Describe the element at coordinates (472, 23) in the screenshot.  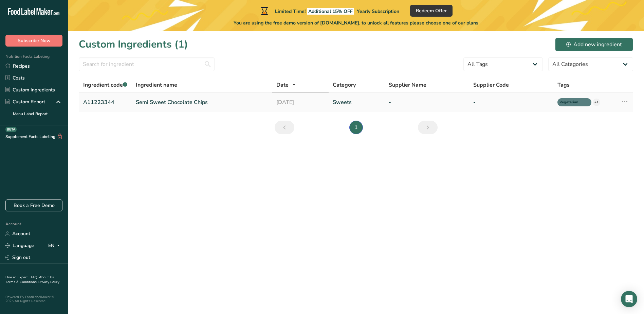
I see `span: plans` at that location.